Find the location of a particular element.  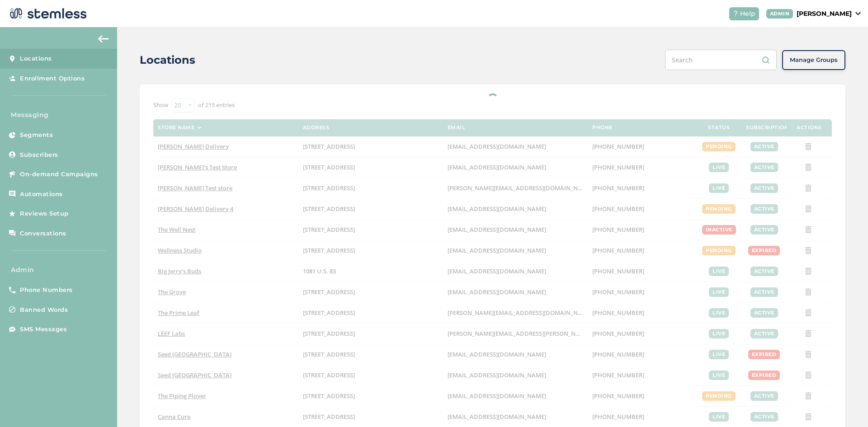

span: Banned Words is located at coordinates (44, 309).